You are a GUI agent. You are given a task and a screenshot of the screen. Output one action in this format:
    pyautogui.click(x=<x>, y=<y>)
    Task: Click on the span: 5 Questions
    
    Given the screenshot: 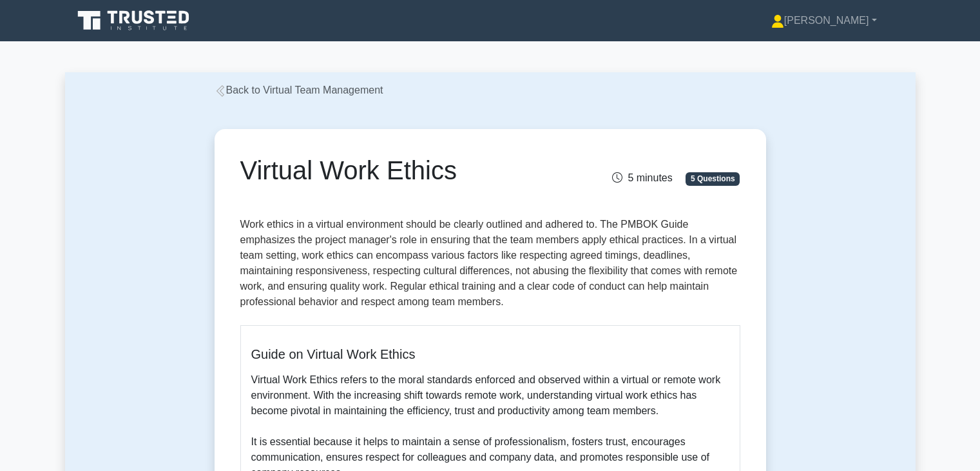 What is the action you would take?
    pyautogui.click(x=713, y=179)
    